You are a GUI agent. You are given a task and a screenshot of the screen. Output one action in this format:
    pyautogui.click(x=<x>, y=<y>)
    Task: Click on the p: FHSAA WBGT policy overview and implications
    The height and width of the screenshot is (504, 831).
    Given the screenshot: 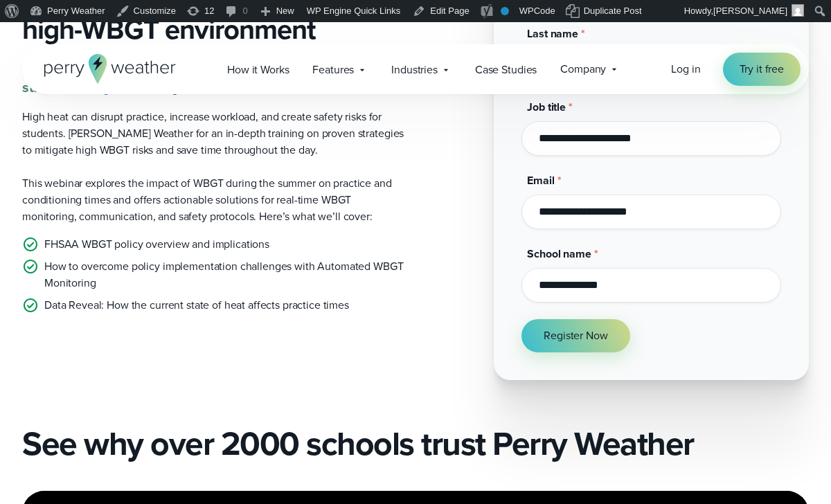 What is the action you would take?
    pyautogui.click(x=156, y=244)
    